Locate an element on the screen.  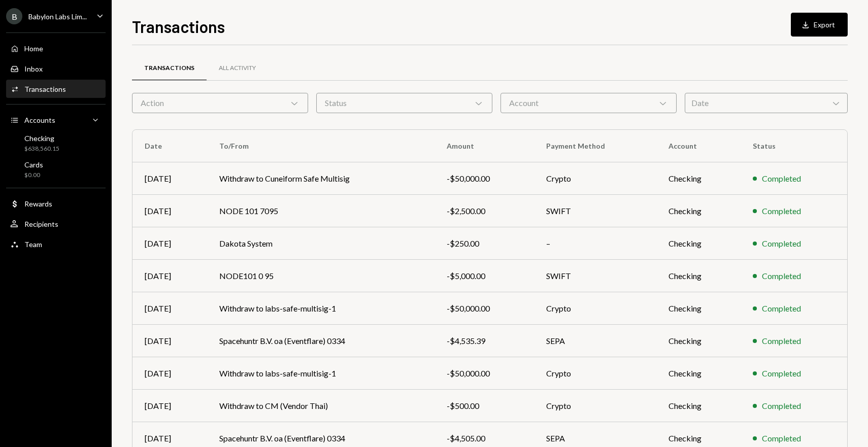
div: Recipients is located at coordinates (41, 224).